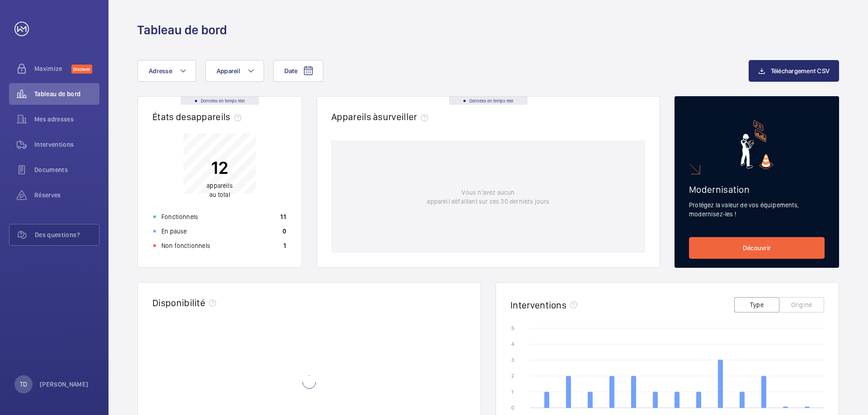 This screenshot has height=415, width=868. I want to click on p: au total, so click(219, 190).